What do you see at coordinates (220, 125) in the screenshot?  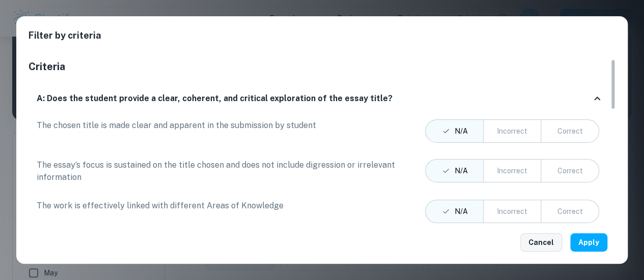 I see `p: The chosen title is made clear and apparent in the submission by student` at bounding box center [220, 125].